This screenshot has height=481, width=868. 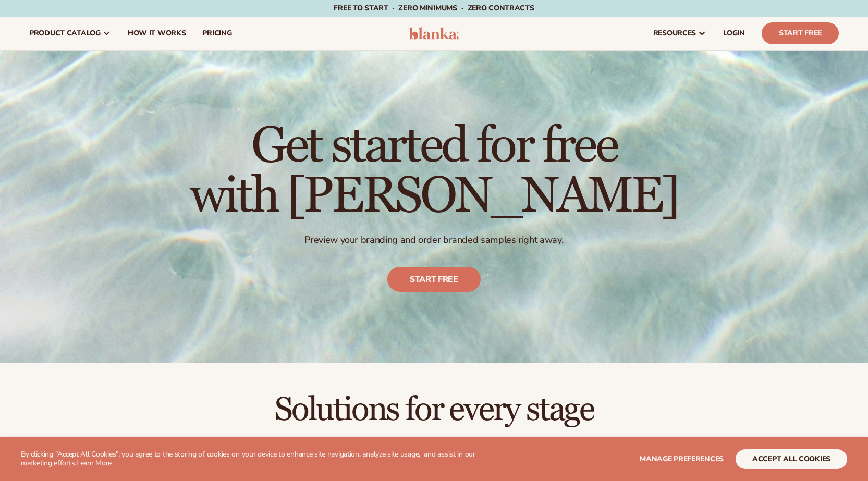 I want to click on span: LOGIN, so click(x=734, y=33).